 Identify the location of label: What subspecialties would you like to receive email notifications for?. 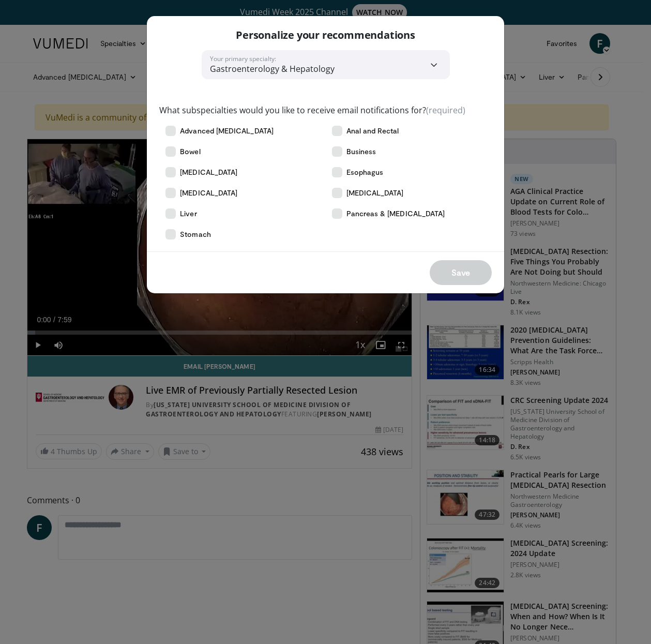
(312, 110).